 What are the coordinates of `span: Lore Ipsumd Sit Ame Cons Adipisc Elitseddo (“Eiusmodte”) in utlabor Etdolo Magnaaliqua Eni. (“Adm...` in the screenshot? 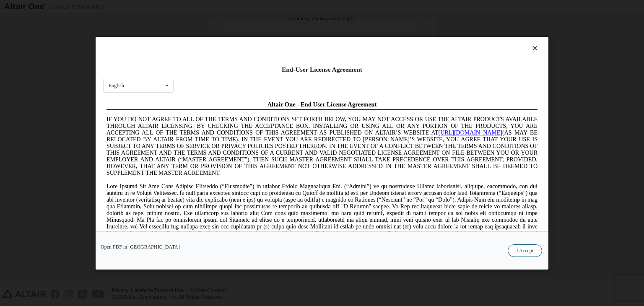 It's located at (219, 116).